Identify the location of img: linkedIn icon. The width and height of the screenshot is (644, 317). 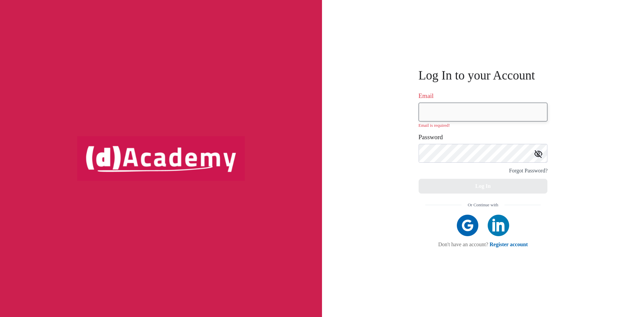
(499, 225).